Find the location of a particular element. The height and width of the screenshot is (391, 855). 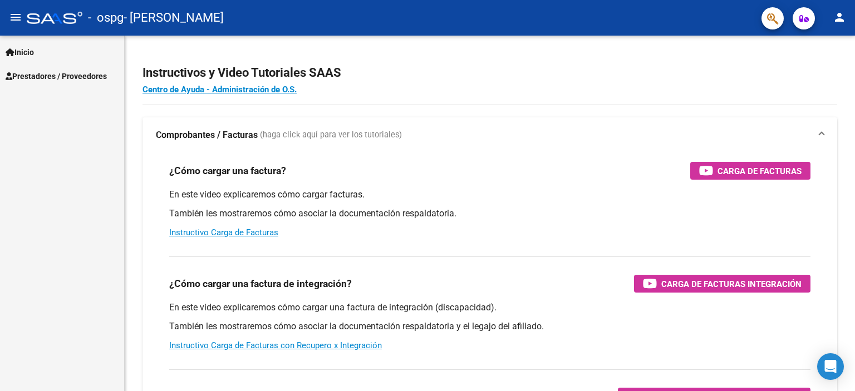

span: Inicio is located at coordinates (19, 52).